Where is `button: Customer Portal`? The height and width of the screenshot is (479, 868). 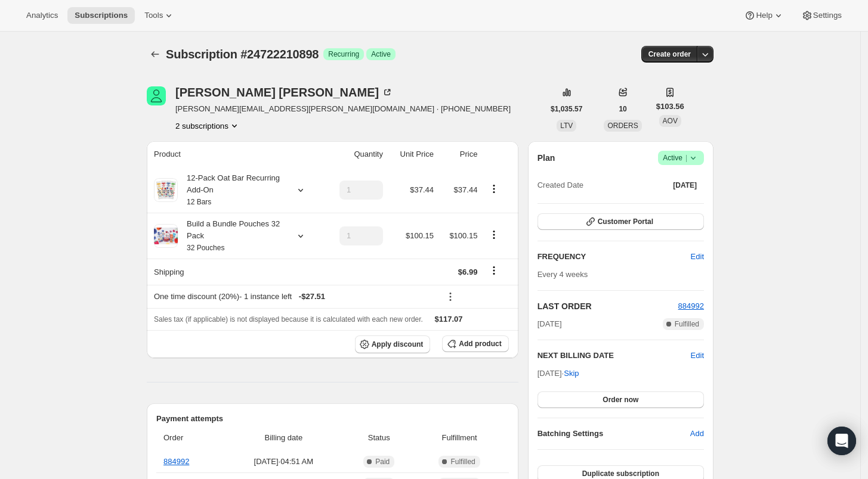
button: Customer Portal is located at coordinates (621, 222).